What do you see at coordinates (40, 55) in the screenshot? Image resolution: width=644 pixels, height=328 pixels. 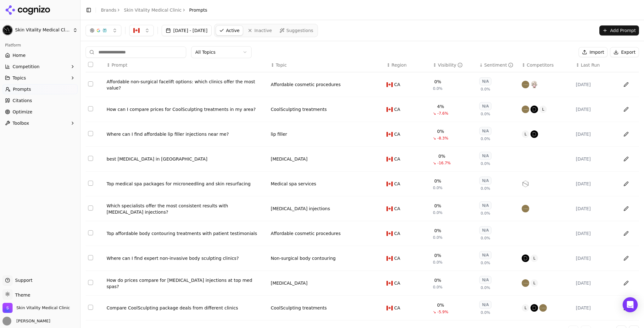 I see `a: Home` at bounding box center [40, 55].